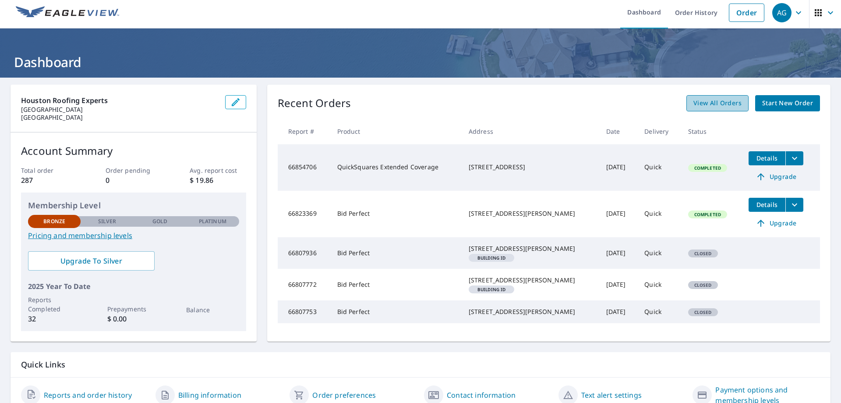 The width and height of the screenshot is (841, 403). What do you see at coordinates (794, 205) in the screenshot?
I see `button: filesDropdownBtn-66823369` at bounding box center [794, 205].